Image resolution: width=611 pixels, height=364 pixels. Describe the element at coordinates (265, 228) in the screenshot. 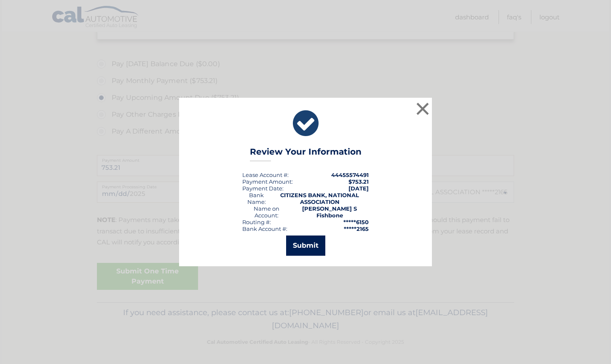

I see `div: Bank Account #:` at that location.